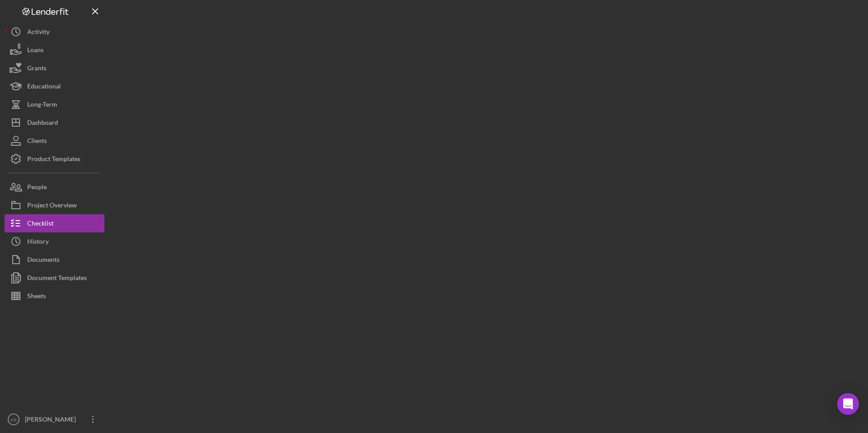 This screenshot has width=868, height=433. What do you see at coordinates (54, 31) in the screenshot?
I see `button: Activity` at bounding box center [54, 31].